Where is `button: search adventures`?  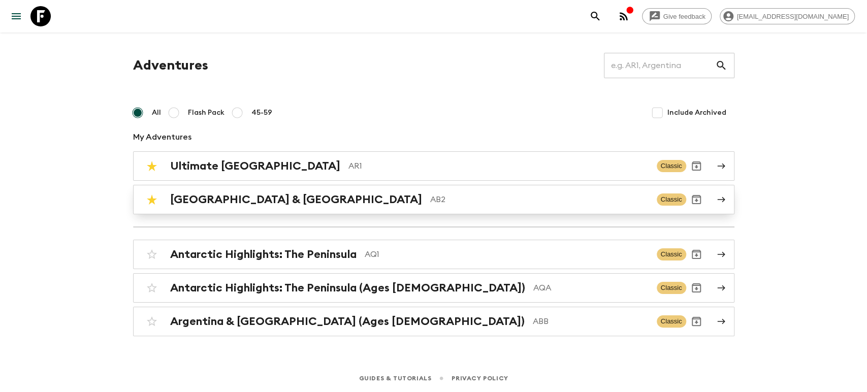
button: search adventures is located at coordinates (595, 16).